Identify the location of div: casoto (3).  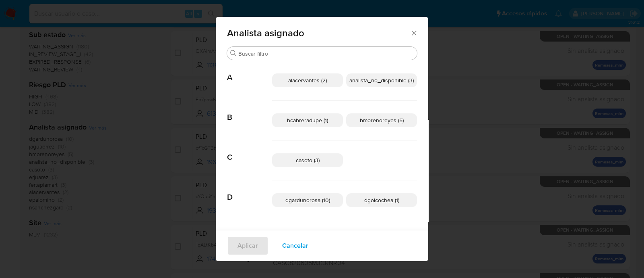
(307, 160).